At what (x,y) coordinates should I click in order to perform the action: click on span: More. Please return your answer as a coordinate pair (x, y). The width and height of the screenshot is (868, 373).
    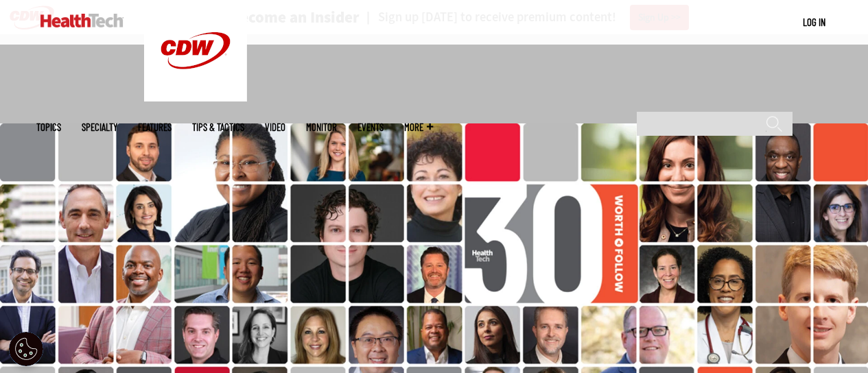
    Looking at the image, I should click on (419, 127).